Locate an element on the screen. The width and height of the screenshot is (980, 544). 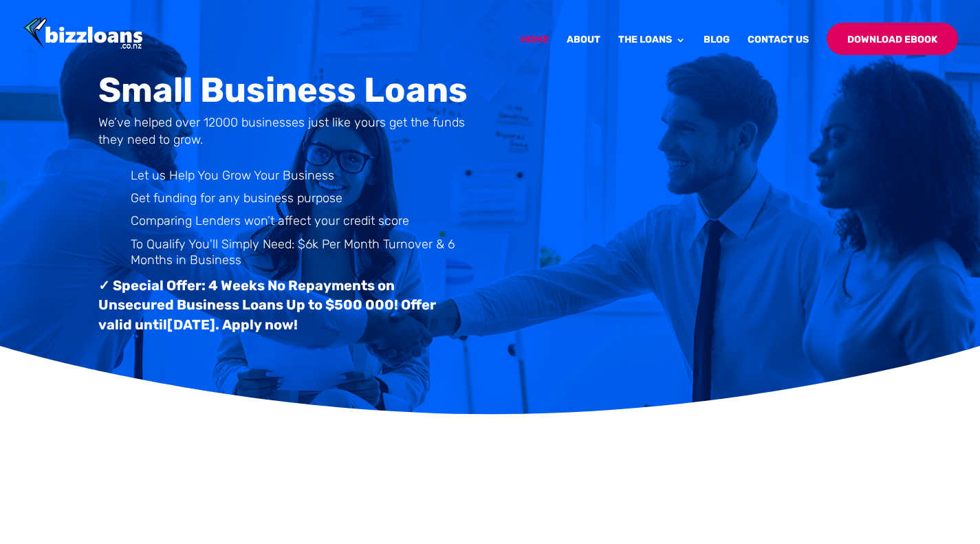
a: Home is located at coordinates (534, 51).